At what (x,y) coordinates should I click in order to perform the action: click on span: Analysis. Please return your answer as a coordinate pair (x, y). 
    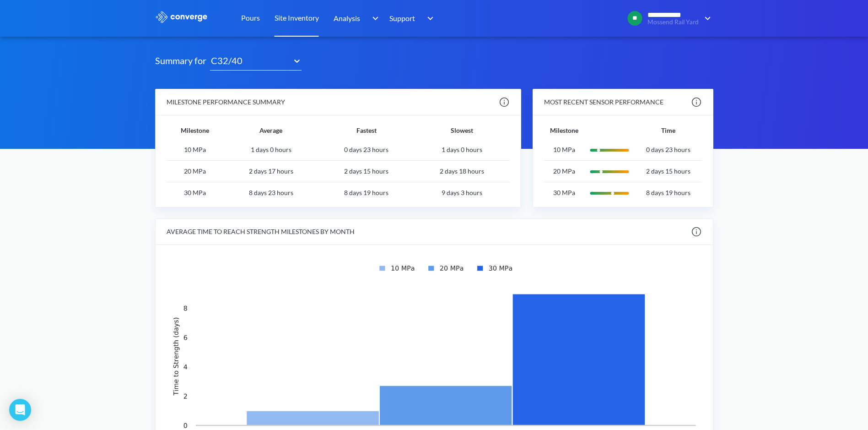
    Looking at the image, I should click on (346, 18).